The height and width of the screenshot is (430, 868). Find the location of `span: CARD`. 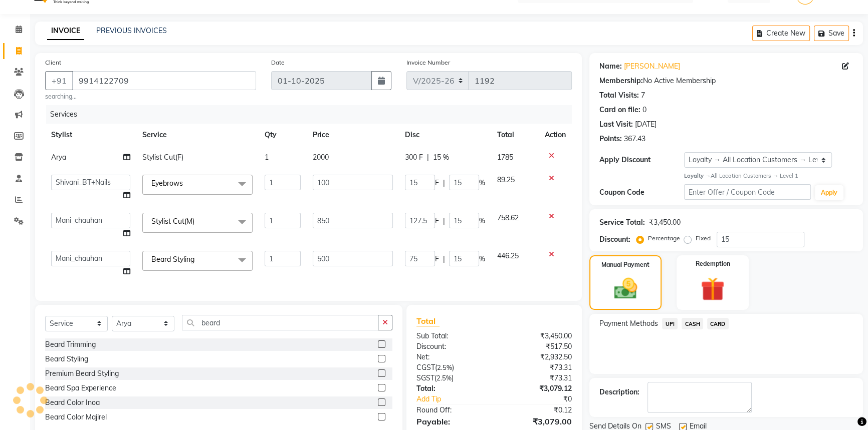

span: CARD is located at coordinates (717, 323).